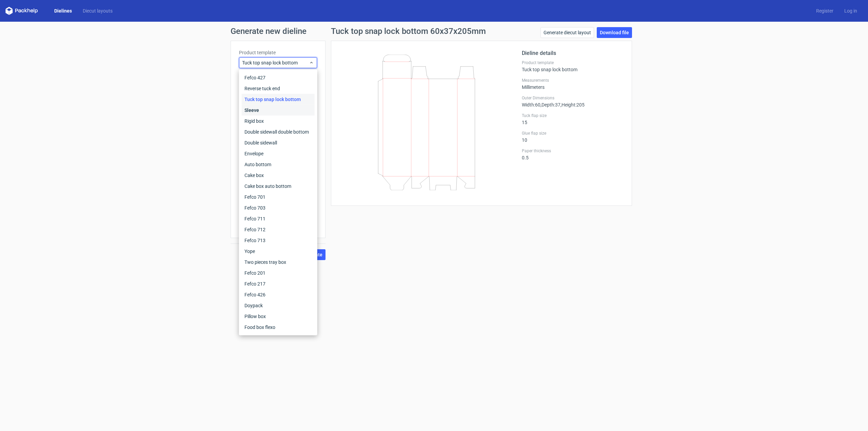 The height and width of the screenshot is (431, 868). Describe the element at coordinates (573, 151) in the screenshot. I see `label: Paper thickness` at that location.